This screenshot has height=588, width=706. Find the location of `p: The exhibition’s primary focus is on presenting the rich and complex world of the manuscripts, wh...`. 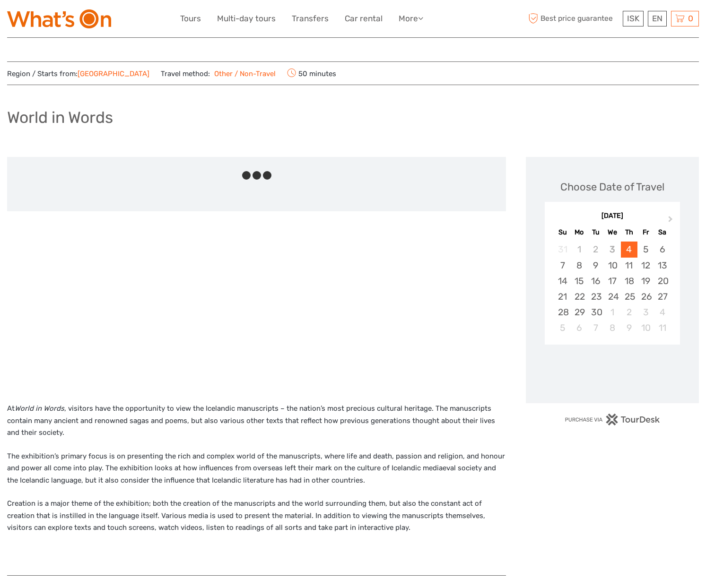

p: The exhibition’s primary focus is on presenting the rich and complex world of the manuscripts, wh... is located at coordinates (257, 468).